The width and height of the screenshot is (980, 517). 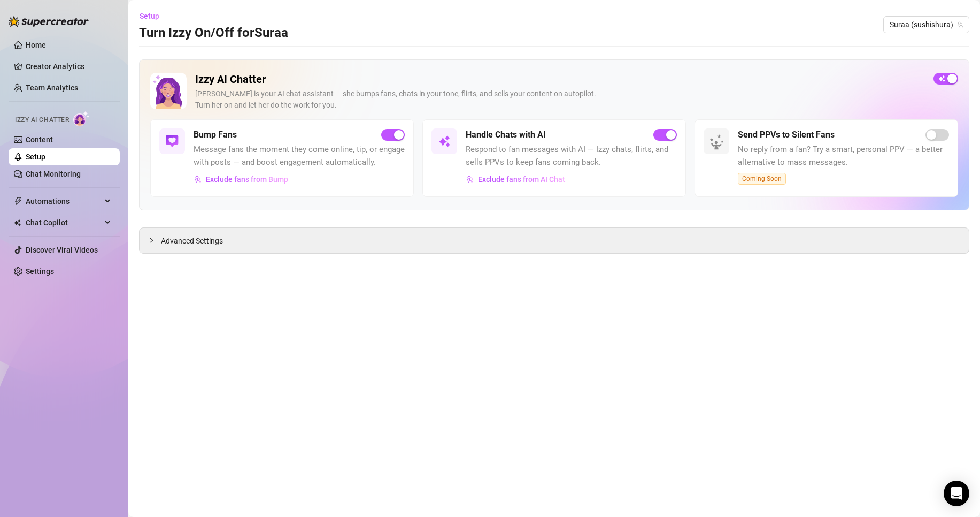 What do you see at coordinates (521, 179) in the screenshot?
I see `span: Exclude fans from AI Chat` at bounding box center [521, 179].